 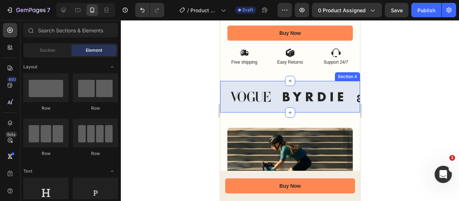 I want to click on button: Save, so click(x=397, y=10).